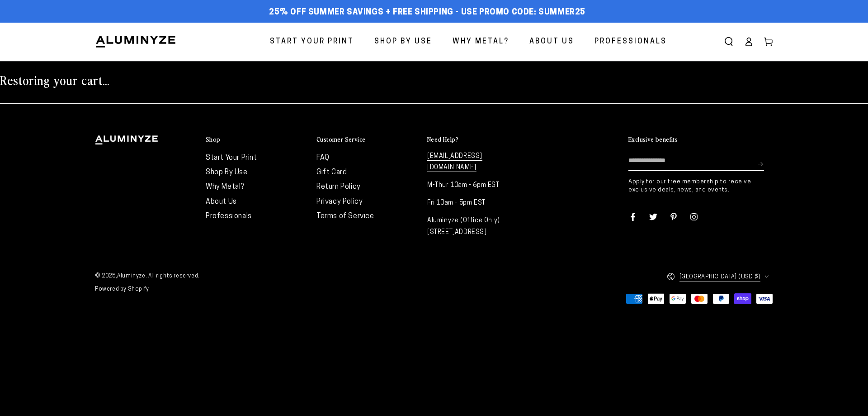 This screenshot has height=416, width=868. I want to click on span: About Us, so click(551, 42).